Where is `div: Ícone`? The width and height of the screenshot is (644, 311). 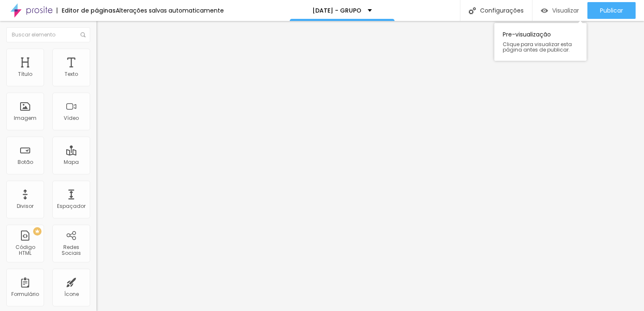
div: Ícone is located at coordinates (71, 294).